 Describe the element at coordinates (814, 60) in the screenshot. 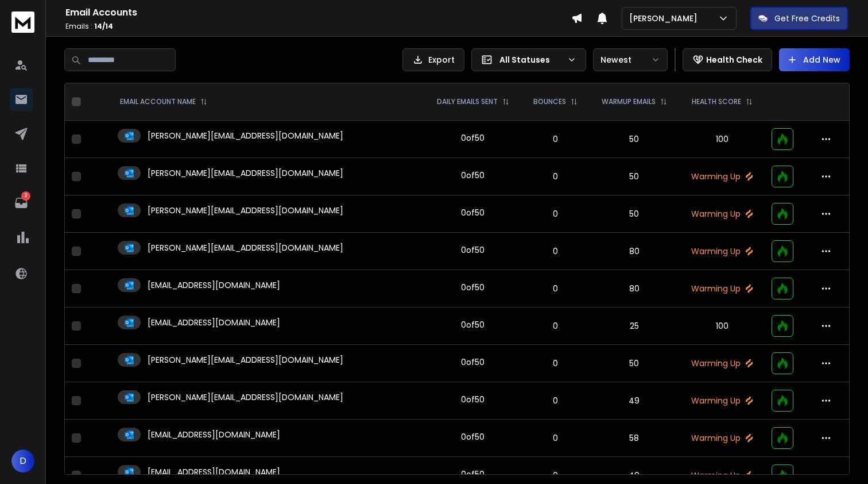

I see `button: Add New` at that location.